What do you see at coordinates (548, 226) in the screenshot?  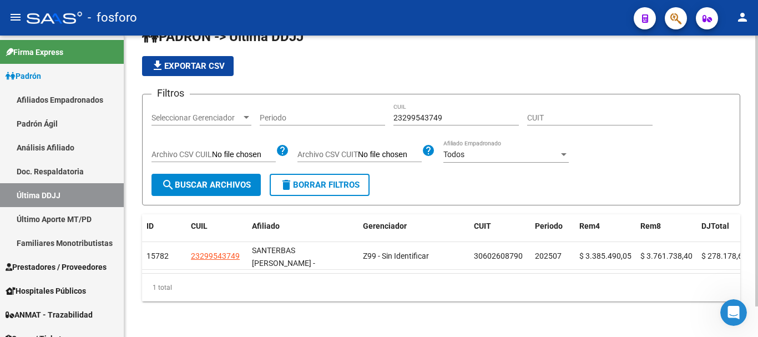 I see `span: Periodo` at bounding box center [548, 226].